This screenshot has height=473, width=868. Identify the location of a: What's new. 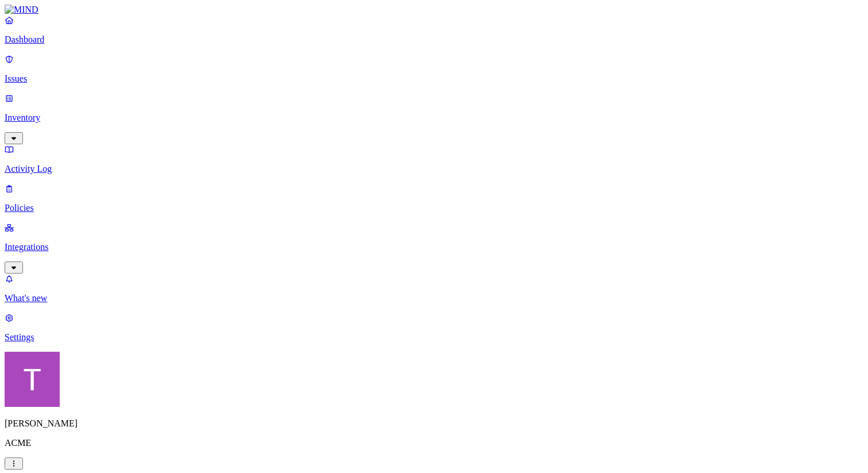
(434, 288).